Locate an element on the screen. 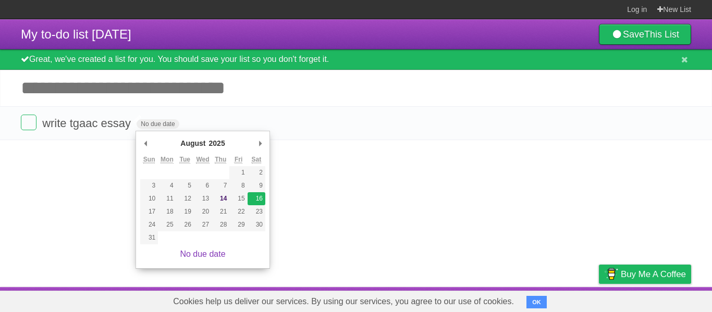  button: 9 is located at coordinates (257, 186).